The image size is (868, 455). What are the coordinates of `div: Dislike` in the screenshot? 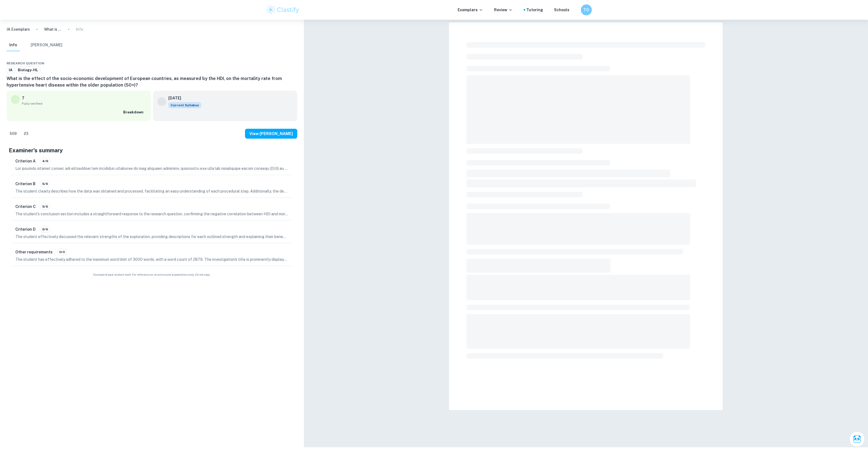 It's located at (26, 133).